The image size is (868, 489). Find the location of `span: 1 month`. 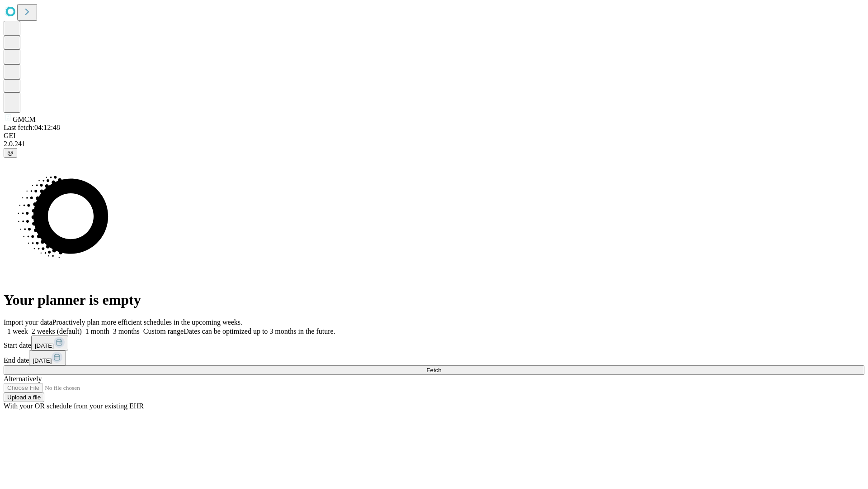

span: 1 month is located at coordinates (97, 331).